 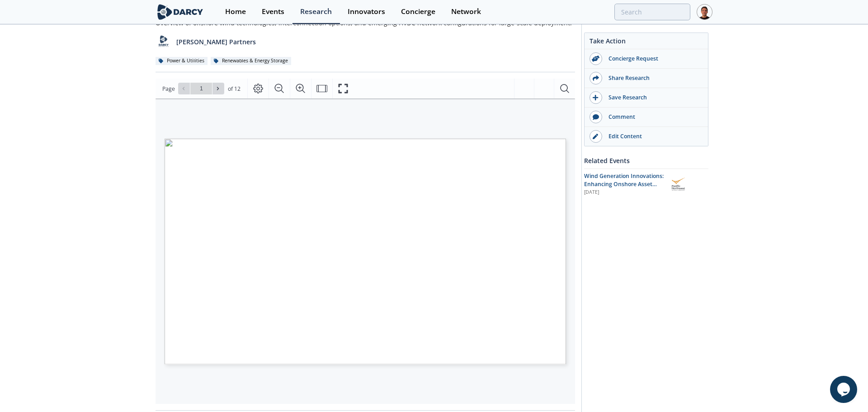 What do you see at coordinates (316, 12) in the screenshot?
I see `div: Research` at bounding box center [316, 12].